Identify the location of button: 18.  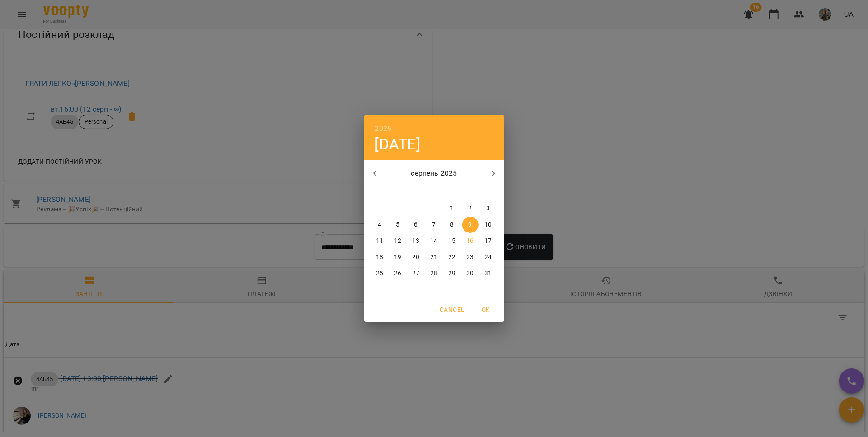
(380, 257).